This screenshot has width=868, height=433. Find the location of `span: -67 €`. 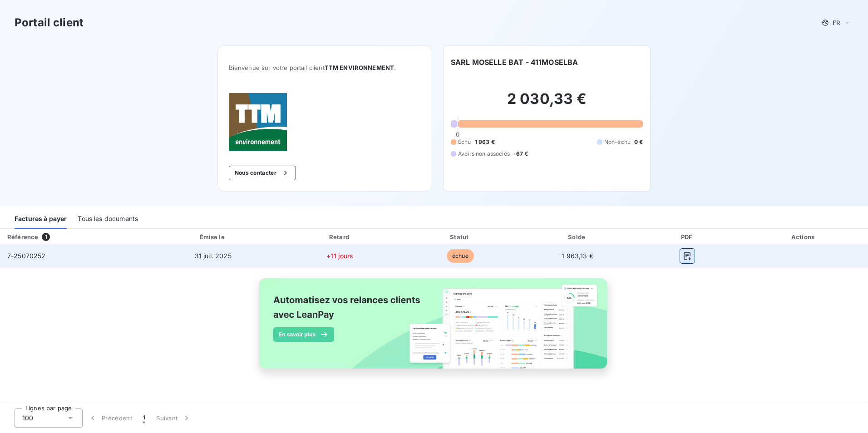

span: -67 € is located at coordinates (520, 154).